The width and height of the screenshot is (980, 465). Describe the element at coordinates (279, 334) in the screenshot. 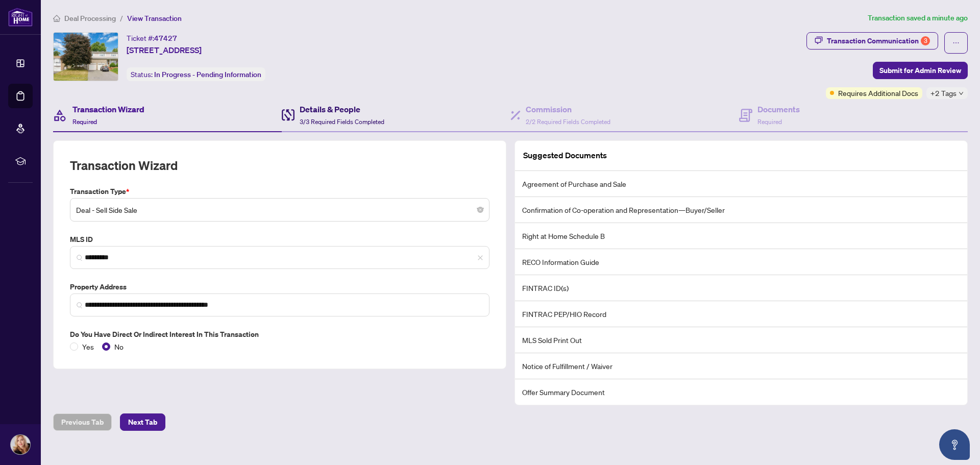

I see `label: Do you have direct or indirect interest in this transaction` at that location.